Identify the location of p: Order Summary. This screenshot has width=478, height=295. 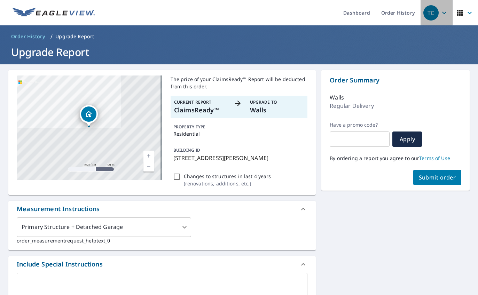
(396, 80).